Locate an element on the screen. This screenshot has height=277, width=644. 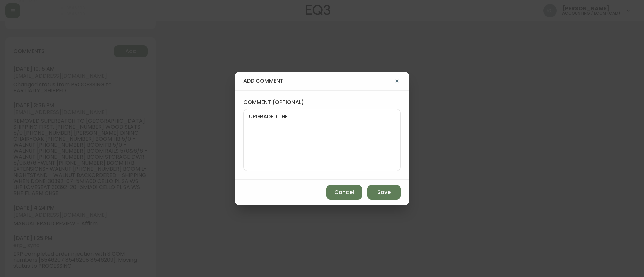
button: Save is located at coordinates (384, 193).